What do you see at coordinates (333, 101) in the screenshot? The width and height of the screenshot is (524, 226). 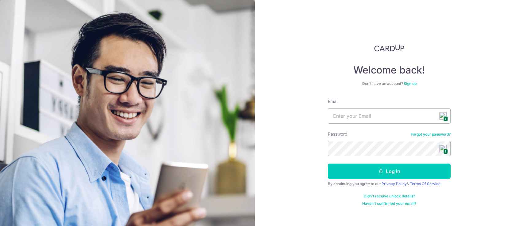 I see `label: Email` at bounding box center [333, 101].